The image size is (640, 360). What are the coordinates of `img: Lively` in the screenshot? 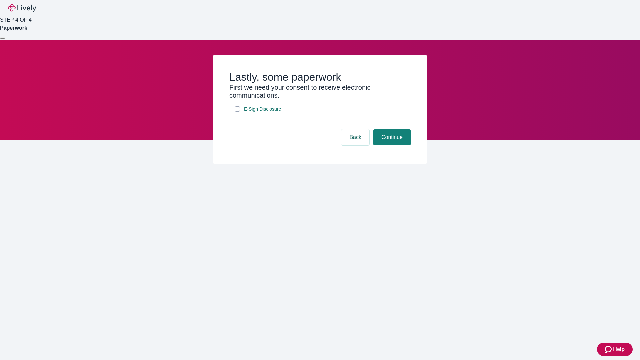 It's located at (22, 8).